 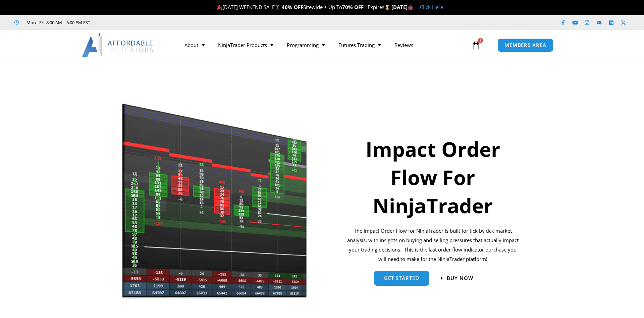 I want to click on strong: 70% OFF, so click(x=353, y=7).